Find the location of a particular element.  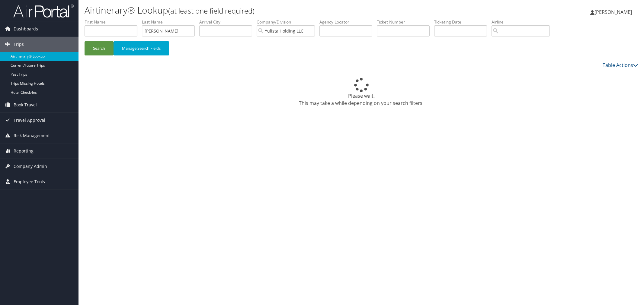

label: Airline is located at coordinates (523, 22).